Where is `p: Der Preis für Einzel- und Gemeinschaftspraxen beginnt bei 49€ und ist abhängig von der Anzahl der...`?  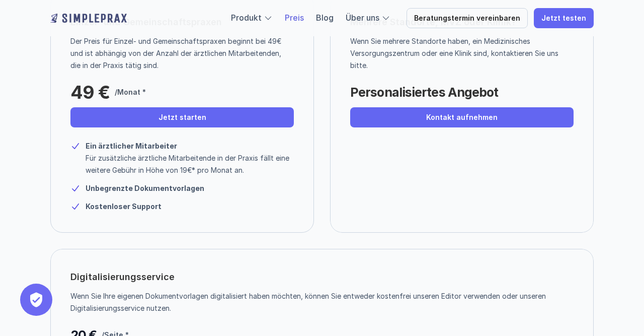 p: Der Preis für Einzel- und Gemeinschaftspraxen beginnt bei 49€ und ist abhängig von der Anzahl der... is located at coordinates (178, 53).